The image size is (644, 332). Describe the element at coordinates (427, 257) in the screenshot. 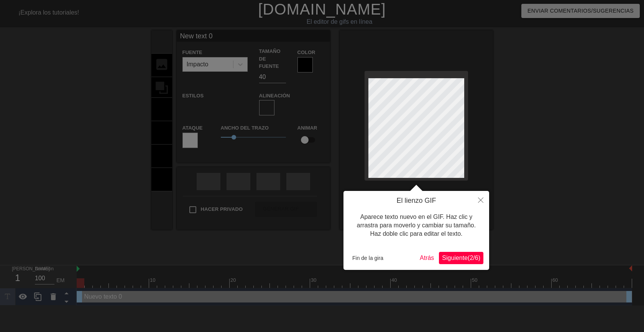

I see `font: Atrás` at that location.